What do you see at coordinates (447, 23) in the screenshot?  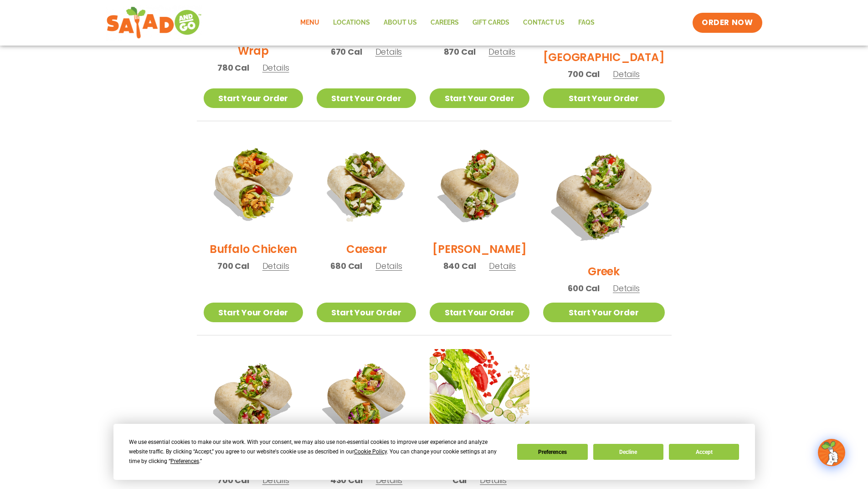 I see `nav: Menu` at bounding box center [447, 23].